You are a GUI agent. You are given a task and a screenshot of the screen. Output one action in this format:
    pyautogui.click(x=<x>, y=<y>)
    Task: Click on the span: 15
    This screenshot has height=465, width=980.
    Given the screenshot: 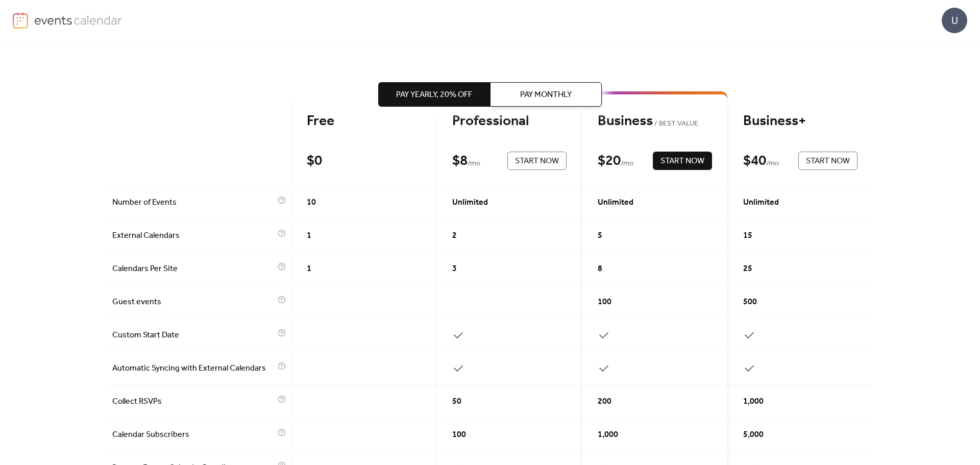 What is the action you would take?
    pyautogui.click(x=748, y=236)
    